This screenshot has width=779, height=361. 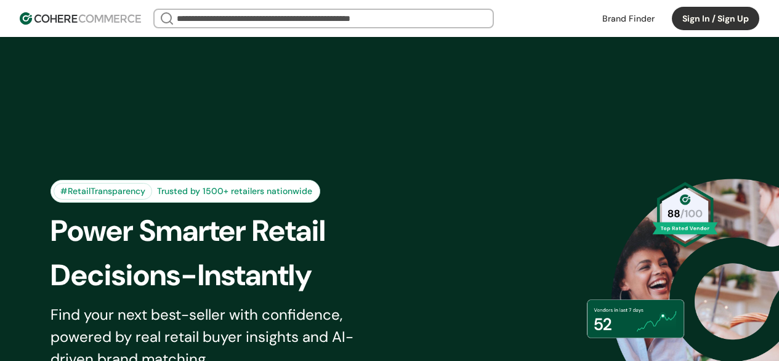 I want to click on div: #RetailTransparency, so click(x=103, y=191).